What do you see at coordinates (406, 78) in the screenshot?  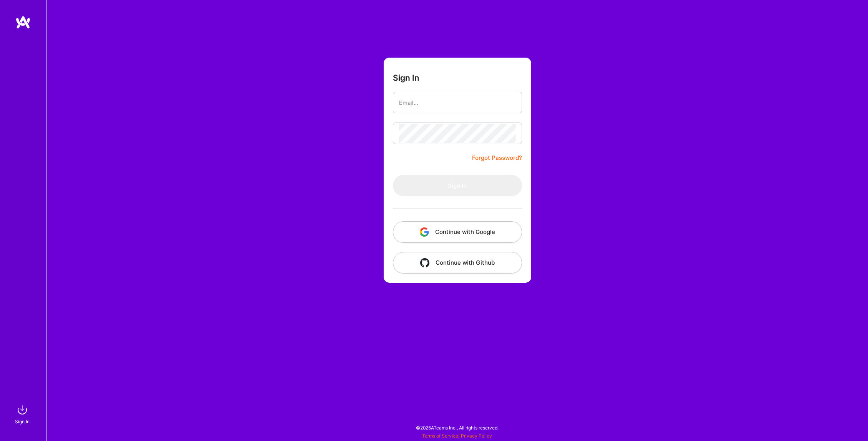 I see `h3: Sign In` at bounding box center [406, 78].